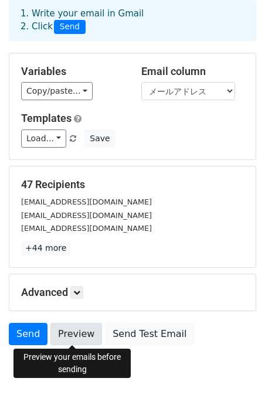 This screenshot has width=265, height=419. What do you see at coordinates (132, 292) in the screenshot?
I see `h5: Advanced` at bounding box center [132, 292].